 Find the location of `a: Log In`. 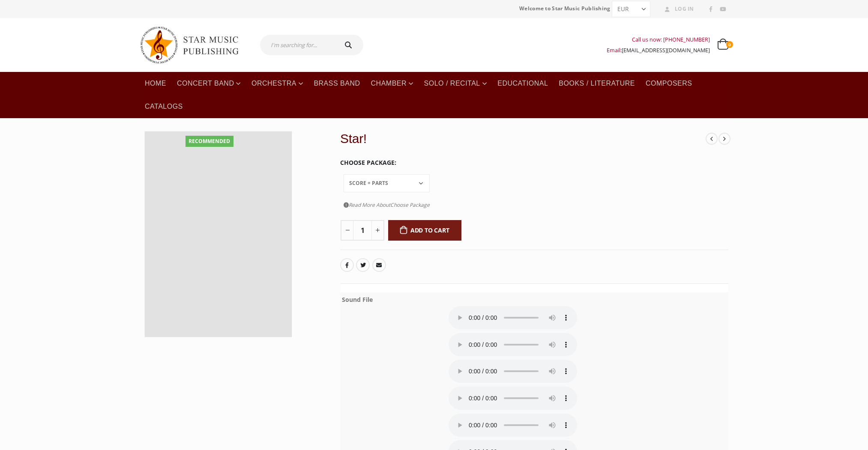

a: Log In is located at coordinates (678, 9).